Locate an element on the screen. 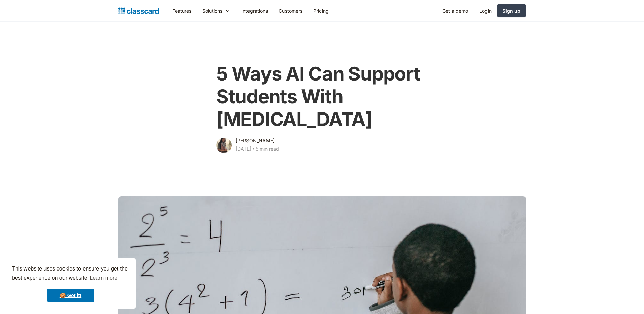 The width and height of the screenshot is (644, 314). a: dismiss cookie message is located at coordinates (70, 296).